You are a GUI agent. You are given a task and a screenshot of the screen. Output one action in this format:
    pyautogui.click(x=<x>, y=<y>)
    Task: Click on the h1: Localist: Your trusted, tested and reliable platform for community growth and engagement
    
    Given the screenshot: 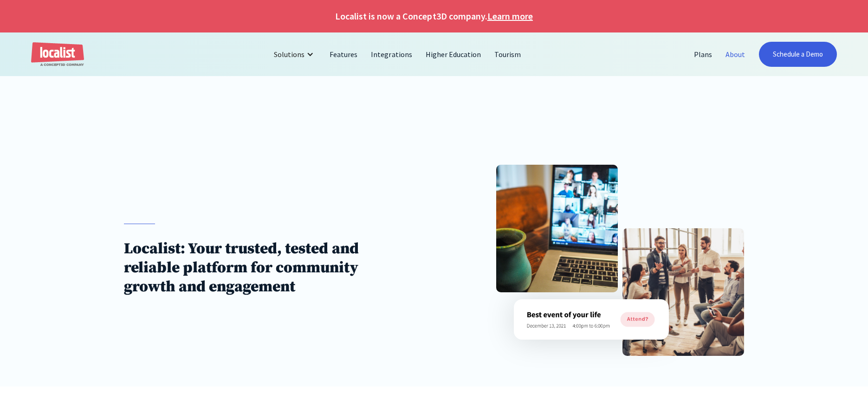 What is the action you would take?
    pyautogui.click(x=263, y=267)
    